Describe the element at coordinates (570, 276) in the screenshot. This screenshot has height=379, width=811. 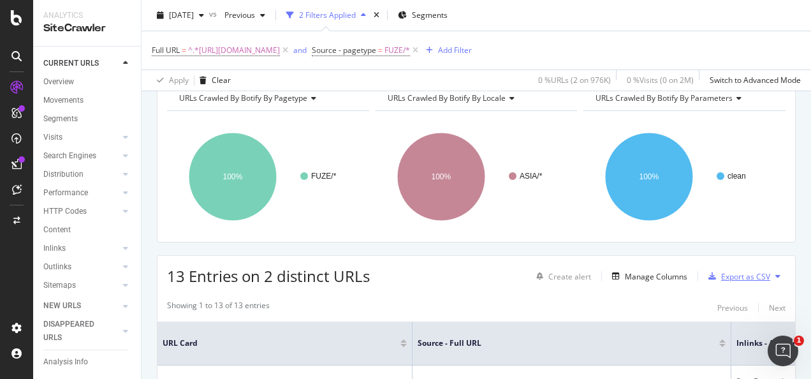
I see `div: Create alert` at that location.